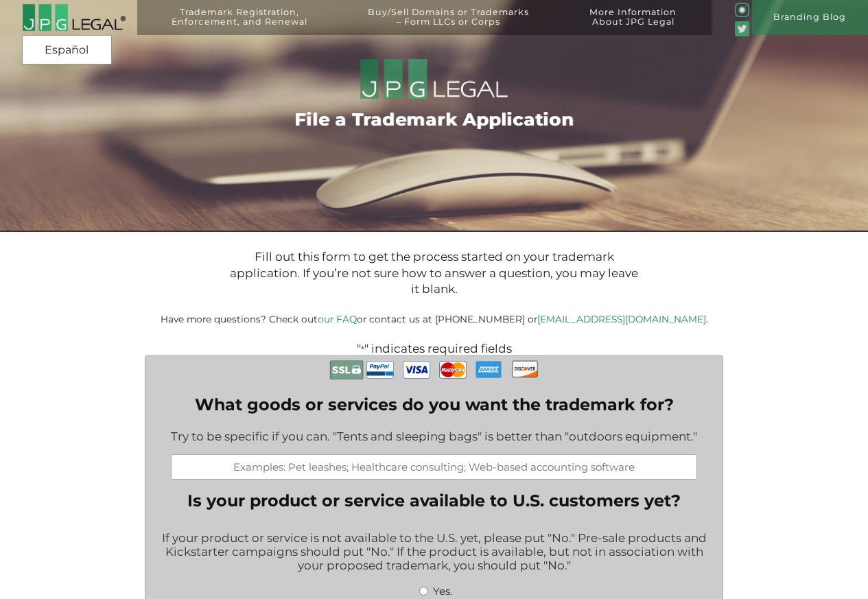 The width and height of the screenshot is (868, 599). I want to click on img: Secure Payment with SSL, so click(346, 370).